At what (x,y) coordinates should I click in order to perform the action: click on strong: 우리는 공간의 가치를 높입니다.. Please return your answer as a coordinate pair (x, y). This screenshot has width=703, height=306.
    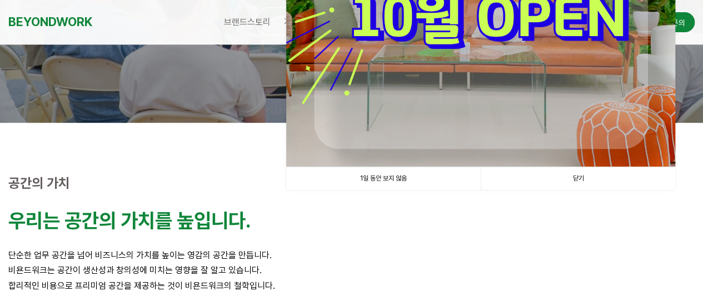
    Looking at the image, I should click on (129, 221).